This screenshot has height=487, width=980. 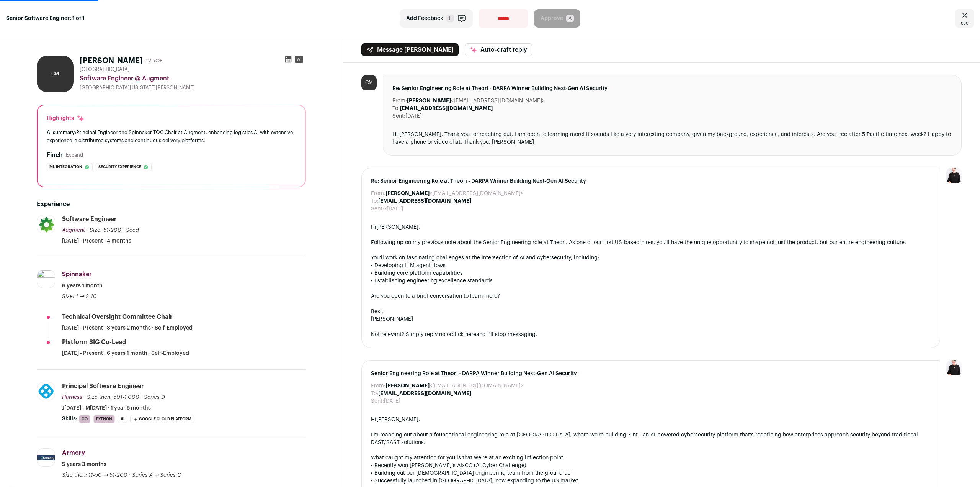 I want to click on h2: Experience, so click(x=171, y=204).